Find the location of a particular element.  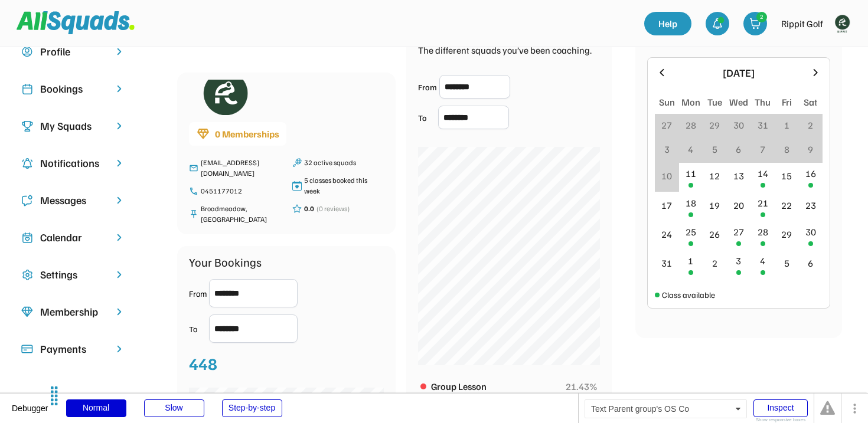

img: Icon%20copy%204.svg is located at coordinates (27, 163).